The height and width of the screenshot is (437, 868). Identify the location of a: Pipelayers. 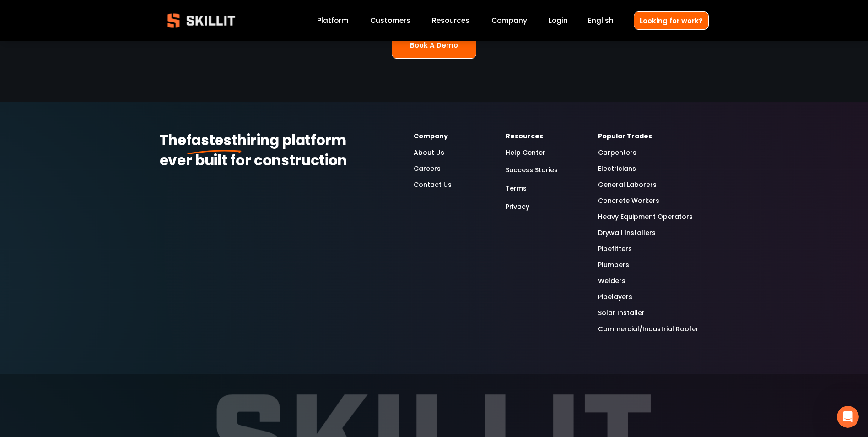
(615, 297).